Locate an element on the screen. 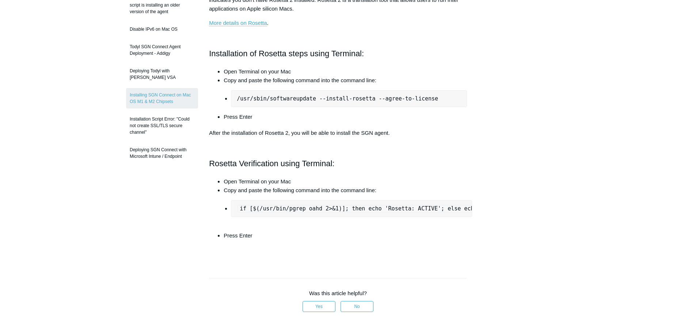 The width and height of the screenshot is (676, 316). a: Deploying SGN Connect with Microsoft Intune / Endpoint is located at coordinates (162, 153).